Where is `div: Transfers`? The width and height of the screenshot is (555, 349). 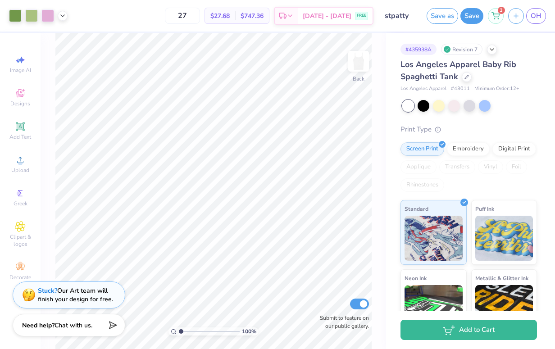 div: Transfers is located at coordinates (457, 167).